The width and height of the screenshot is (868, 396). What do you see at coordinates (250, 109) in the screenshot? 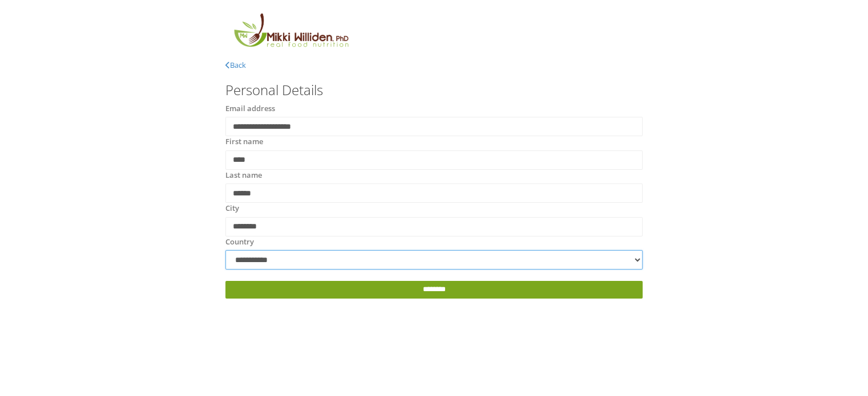
I see `label: Email address` at bounding box center [250, 109].